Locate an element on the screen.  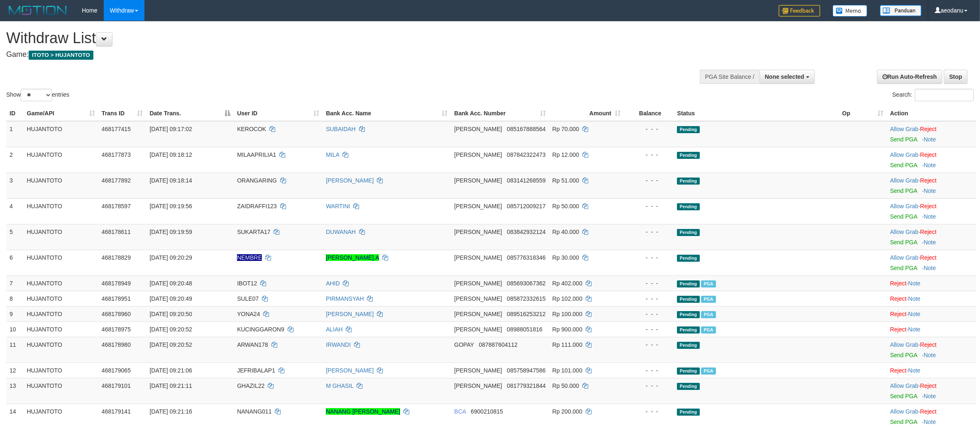
span: Rp 102.000 is located at coordinates (567, 299).